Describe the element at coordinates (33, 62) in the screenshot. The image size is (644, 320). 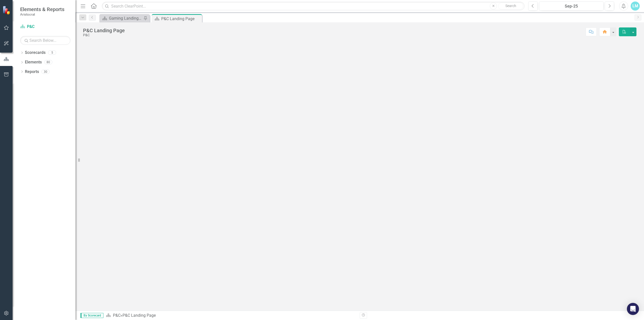
I see `a: Elements` at that location.